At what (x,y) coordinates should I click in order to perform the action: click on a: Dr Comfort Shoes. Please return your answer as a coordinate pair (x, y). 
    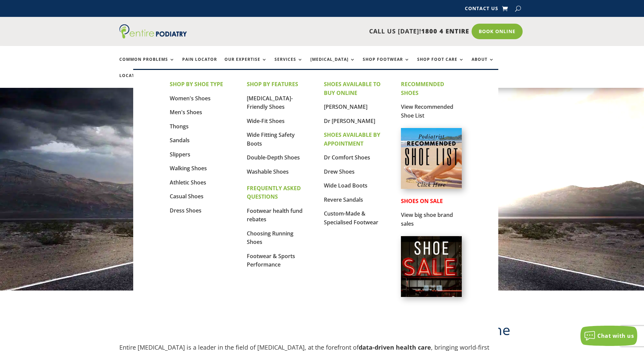
    Looking at the image, I should click on (347, 157).